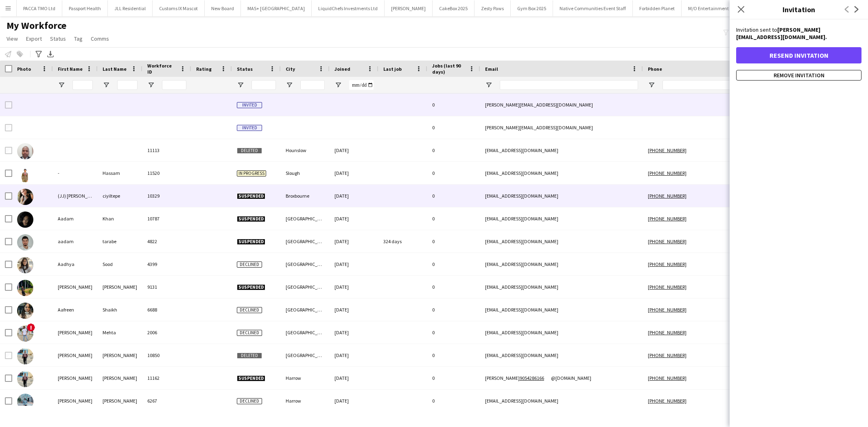  Describe the element at coordinates (402, 241) in the screenshot. I see `div: 324 days` at that location.